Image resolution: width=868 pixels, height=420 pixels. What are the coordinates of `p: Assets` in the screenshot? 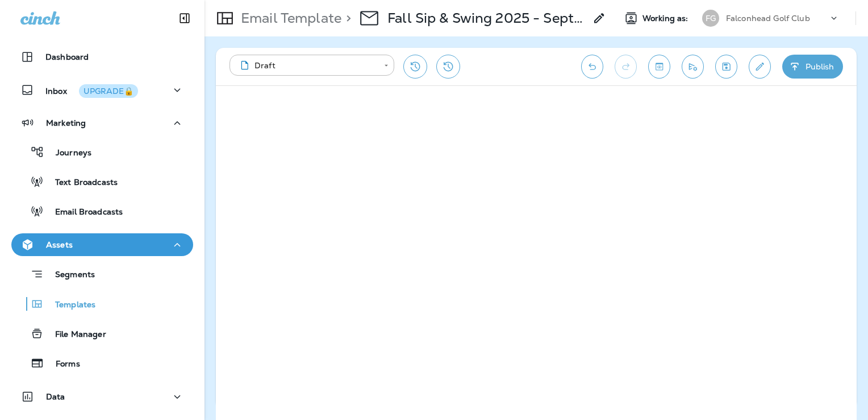 It's located at (59, 244).